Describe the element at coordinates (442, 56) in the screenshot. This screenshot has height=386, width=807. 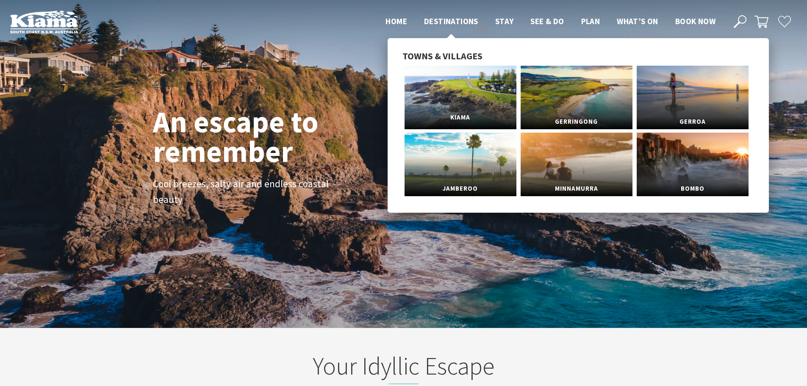
I see `span: Towns & Villages` at that location.